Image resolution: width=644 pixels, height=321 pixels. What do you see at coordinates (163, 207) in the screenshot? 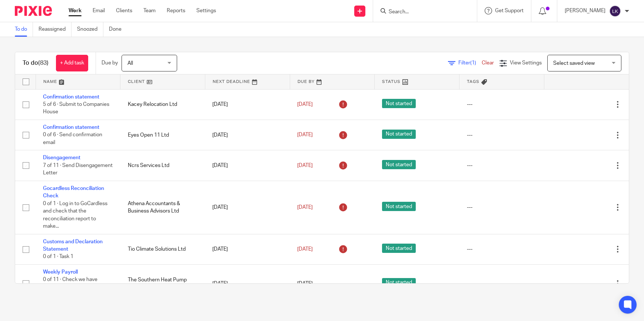
I see `td: Athena Accountants & Business Advisors Ltd` at bounding box center [163, 207].